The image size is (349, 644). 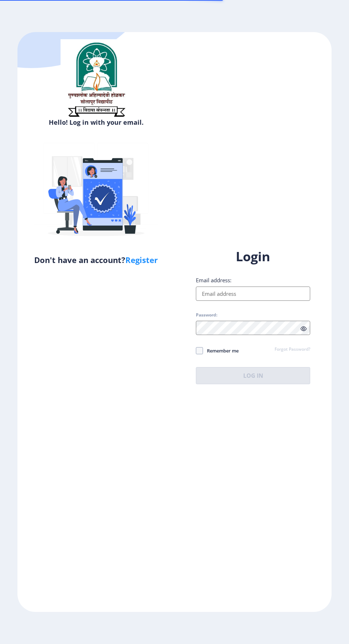 I want to click on label: Email address:, so click(x=214, y=280).